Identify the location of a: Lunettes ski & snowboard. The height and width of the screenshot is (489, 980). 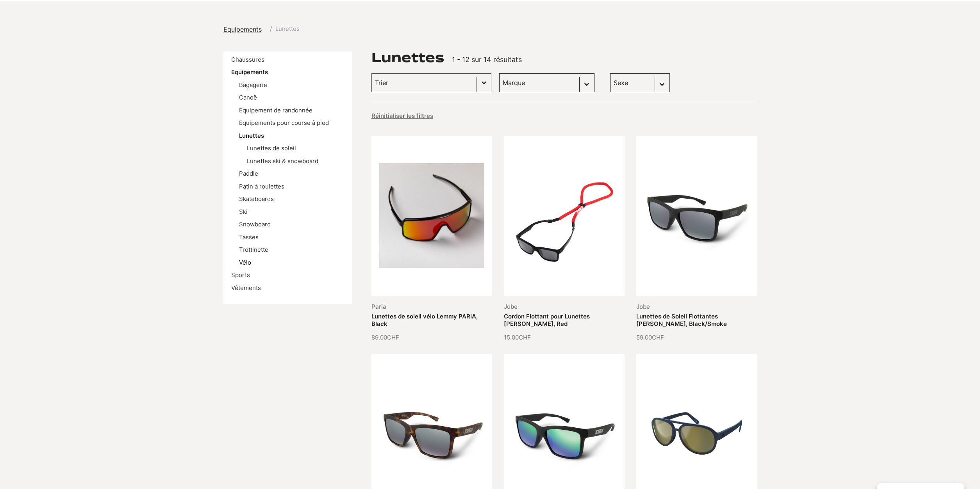
(283, 161).